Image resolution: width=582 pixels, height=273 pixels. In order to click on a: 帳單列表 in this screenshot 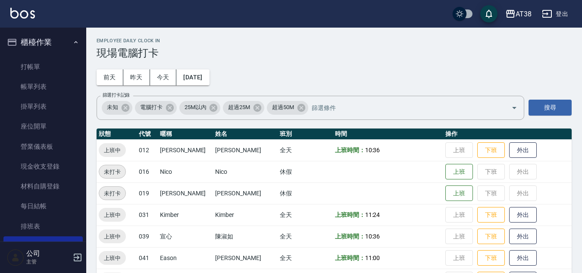, I will do `click(43, 87)`.